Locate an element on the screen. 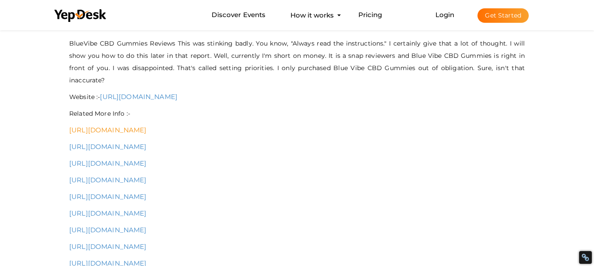  img: logo_orange.svg is located at coordinates (18, 18).